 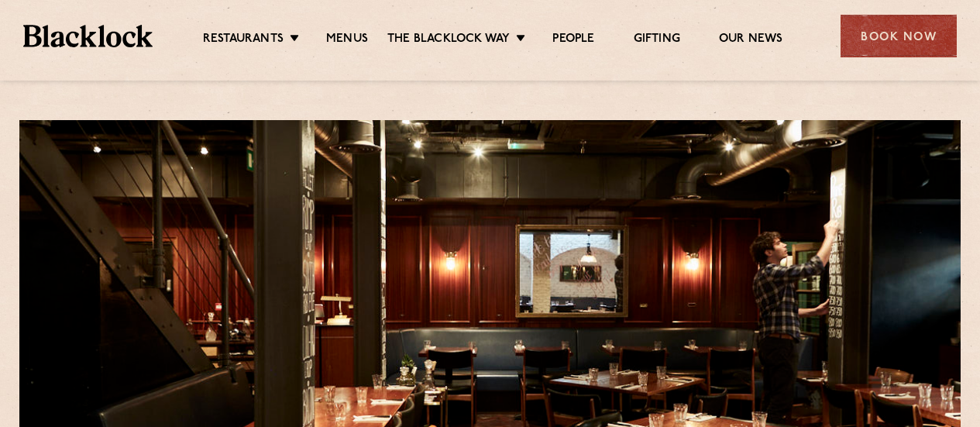 I want to click on a: Restaurants, so click(x=244, y=41).